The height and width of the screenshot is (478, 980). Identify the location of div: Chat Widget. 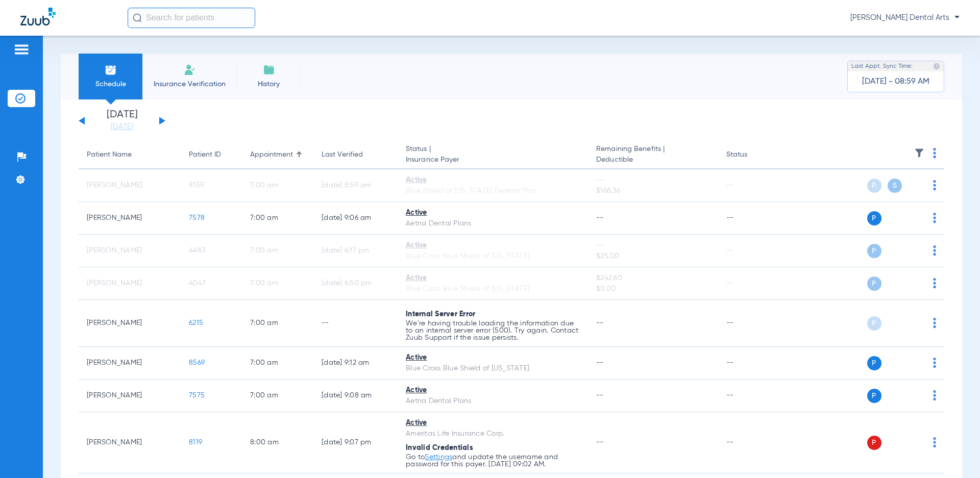
(955, 453).